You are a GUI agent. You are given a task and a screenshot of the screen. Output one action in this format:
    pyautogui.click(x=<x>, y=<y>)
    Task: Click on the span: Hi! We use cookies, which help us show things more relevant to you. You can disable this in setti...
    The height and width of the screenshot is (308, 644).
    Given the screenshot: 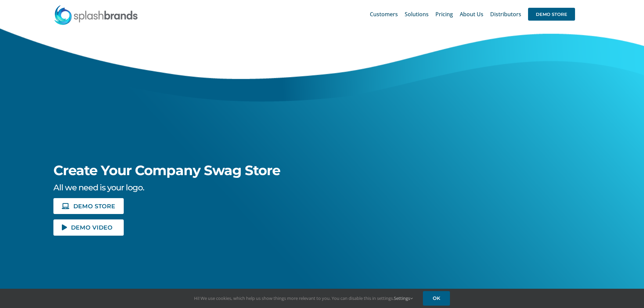 What is the action you would take?
    pyautogui.click(x=303, y=298)
    